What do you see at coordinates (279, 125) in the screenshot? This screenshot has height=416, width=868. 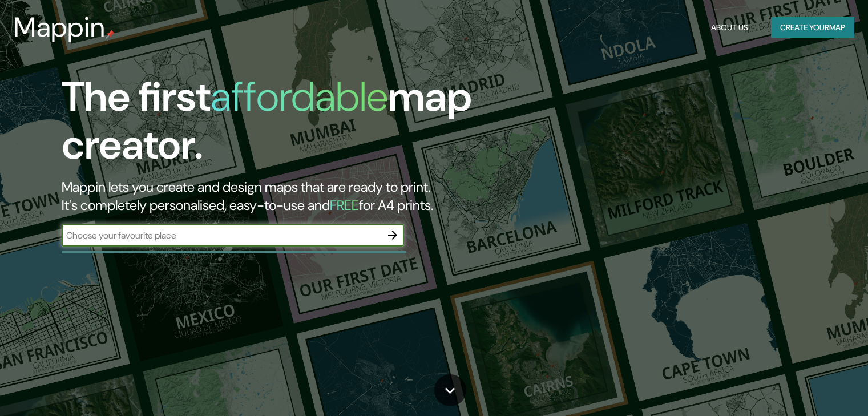 I see `h1: The first map creator.` at bounding box center [279, 125].